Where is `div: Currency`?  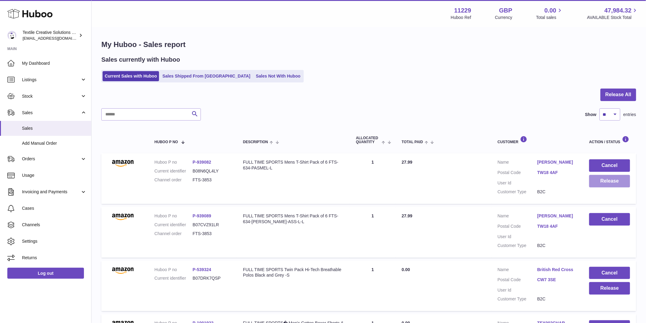
div: Currency is located at coordinates (503, 17).